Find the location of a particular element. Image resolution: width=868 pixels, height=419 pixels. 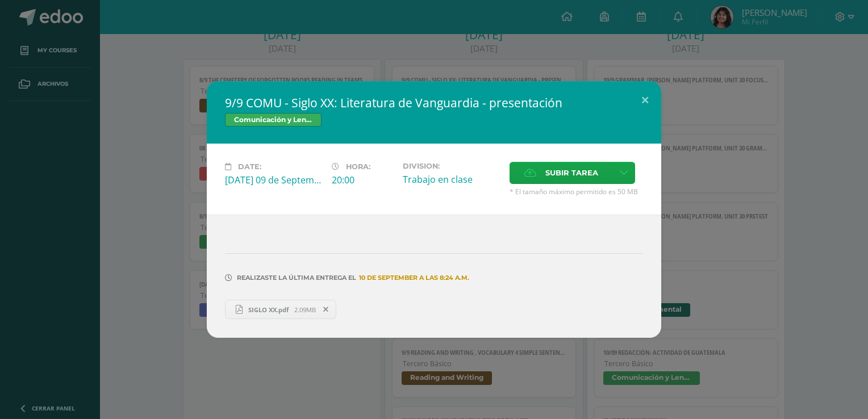

h2: 9/9 COMU - Siglo XX: Literatura de Vanguardia - presentación is located at coordinates (434, 102).